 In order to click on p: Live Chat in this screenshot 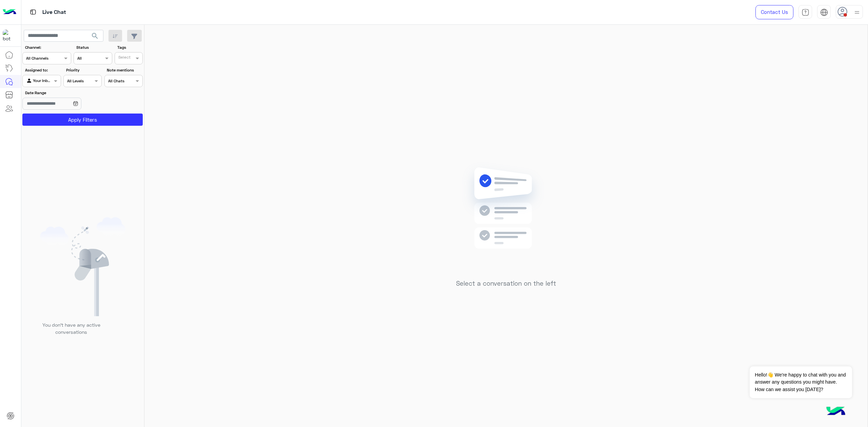, I will do `click(54, 12)`.